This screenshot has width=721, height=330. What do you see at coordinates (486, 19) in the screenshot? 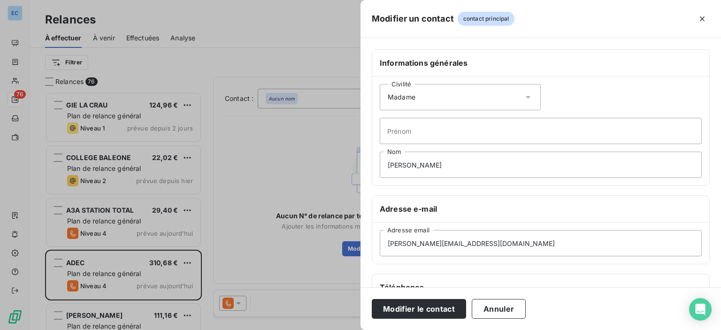
I see `span: contact principal` at bounding box center [486, 19].